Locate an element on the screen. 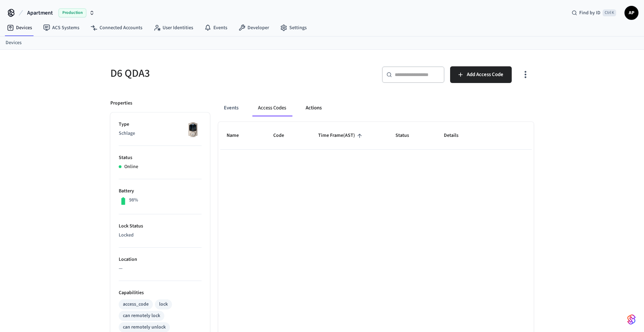 The height and width of the screenshot is (332, 644). a: Developer is located at coordinates (254, 28).